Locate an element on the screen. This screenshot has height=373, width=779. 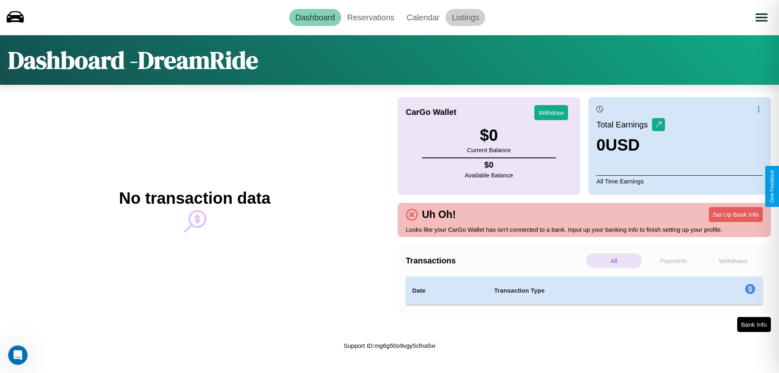
table: simple table is located at coordinates (584, 291).